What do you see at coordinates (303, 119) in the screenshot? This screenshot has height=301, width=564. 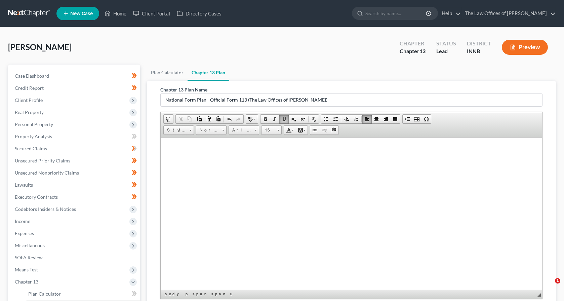 I see `a: Superscript` at bounding box center [303, 119].